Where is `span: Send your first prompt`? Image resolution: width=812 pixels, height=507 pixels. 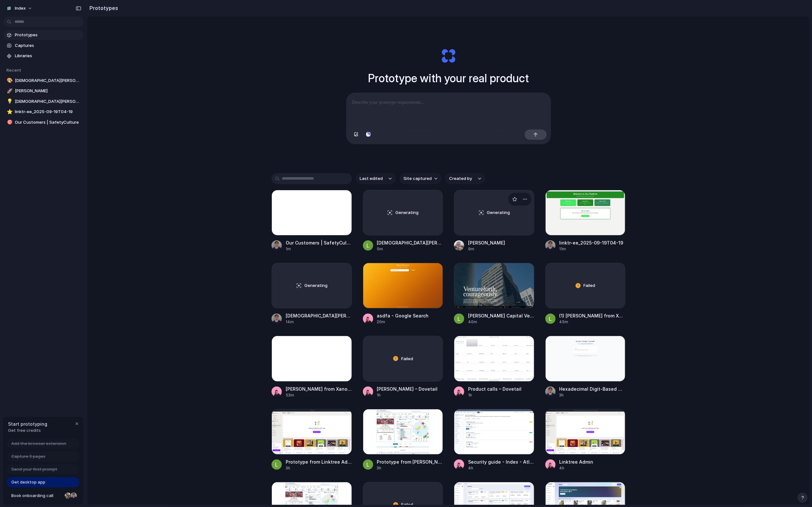 span: Send your first prompt is located at coordinates (34, 469).